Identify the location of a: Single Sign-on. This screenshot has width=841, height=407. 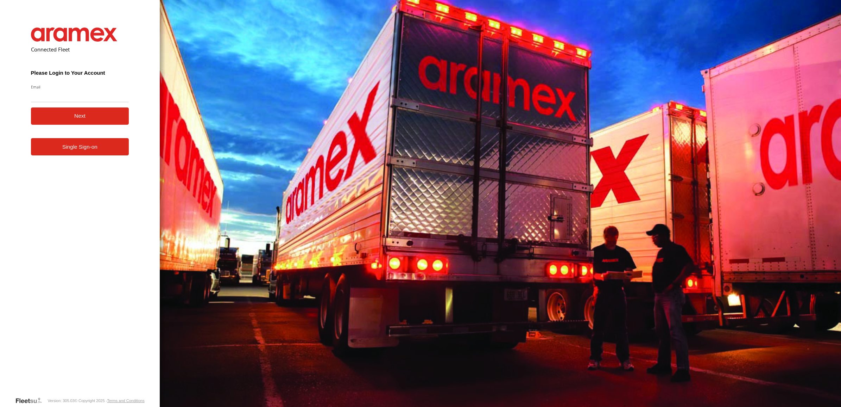
(80, 146).